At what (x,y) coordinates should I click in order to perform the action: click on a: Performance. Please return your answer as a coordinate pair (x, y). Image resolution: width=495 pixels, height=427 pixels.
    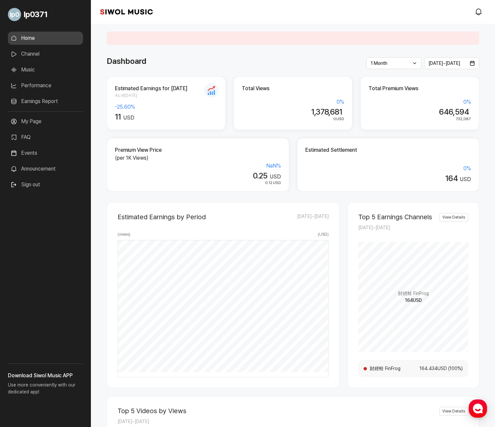
    Looking at the image, I should click on (45, 86).